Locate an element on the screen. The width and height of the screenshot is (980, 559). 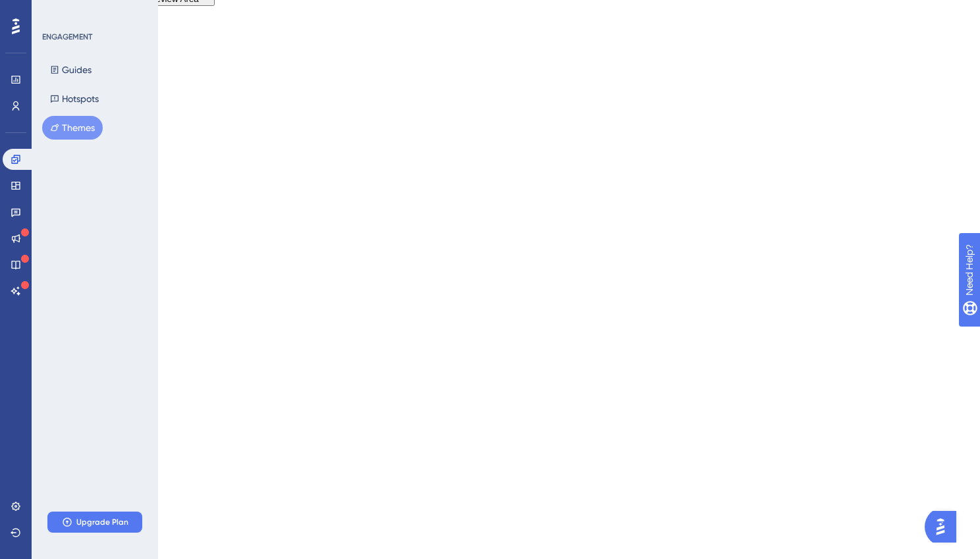
div: ENGAGEMENT is located at coordinates (67, 37).